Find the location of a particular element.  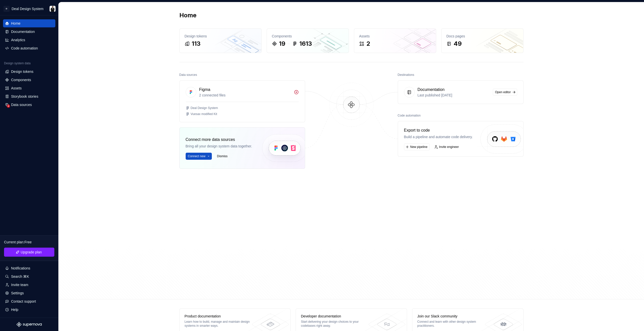

div: Product documentation is located at coordinates (221, 316).